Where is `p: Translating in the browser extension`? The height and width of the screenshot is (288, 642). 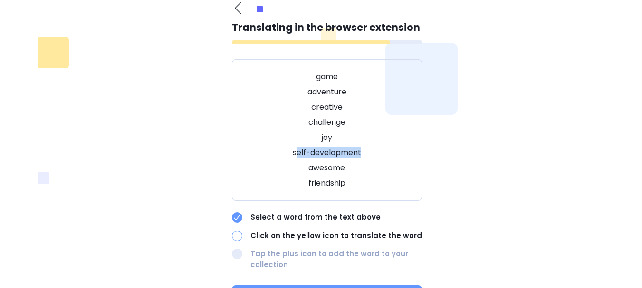 p: Translating in the browser extension is located at coordinates (327, 28).